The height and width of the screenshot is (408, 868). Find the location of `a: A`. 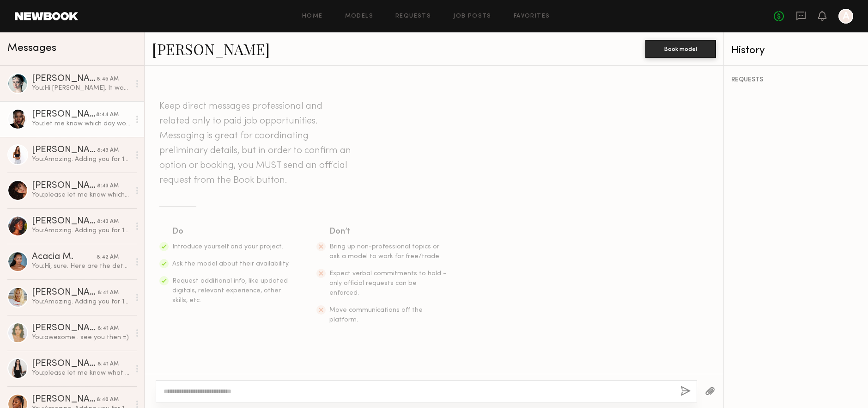

a: A is located at coordinates (846, 16).